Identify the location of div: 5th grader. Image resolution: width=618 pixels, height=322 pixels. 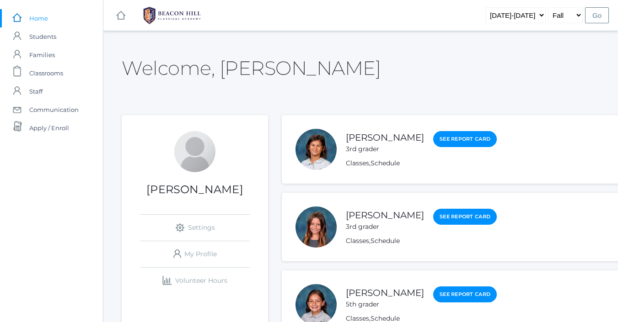
(385, 305).